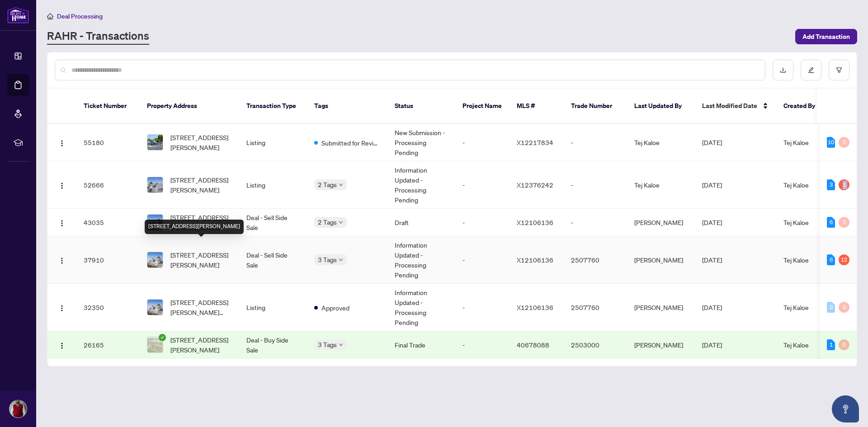  What do you see at coordinates (108, 222) in the screenshot?
I see `td: 43035` at bounding box center [108, 222].